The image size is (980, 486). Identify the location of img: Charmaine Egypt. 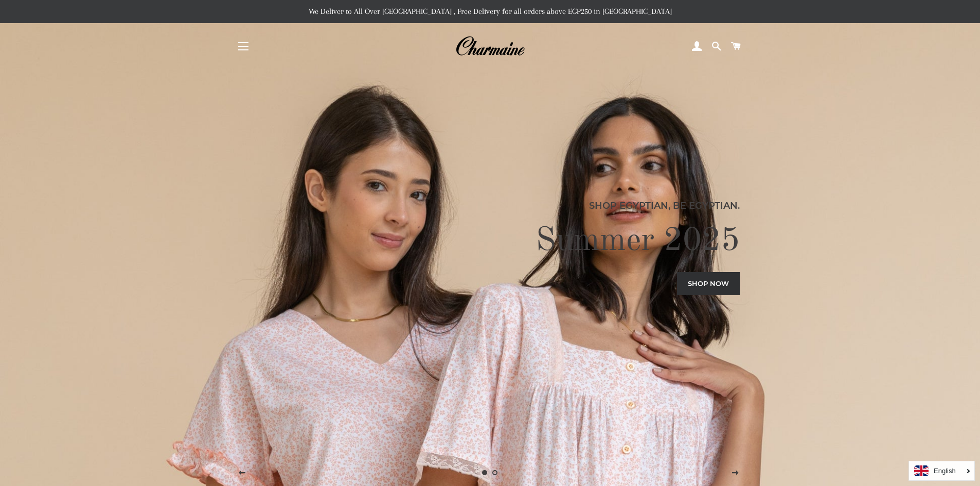
(490, 46).